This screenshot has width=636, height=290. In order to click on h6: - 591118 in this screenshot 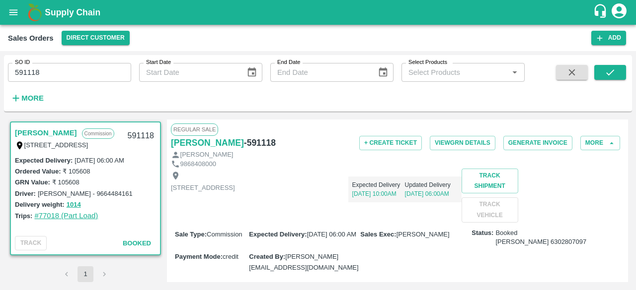, I will do `click(260, 143)`.